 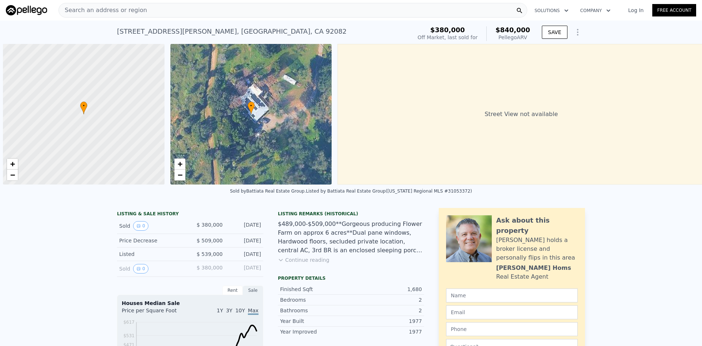 I want to click on span: Max, so click(x=253, y=311).